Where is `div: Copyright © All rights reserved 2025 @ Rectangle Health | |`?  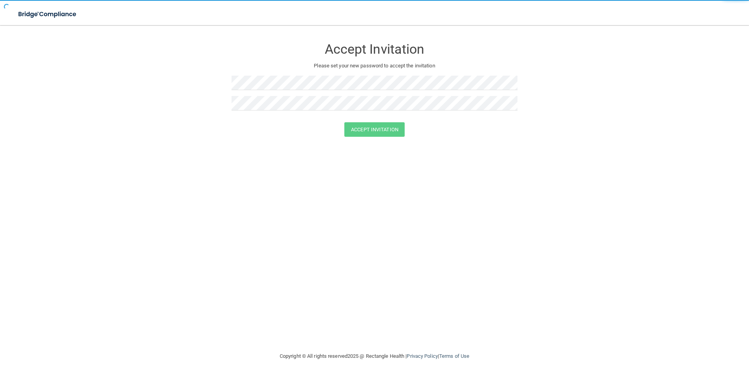 div: Copyright © All rights reserved 2025 @ Rectangle Health | | is located at coordinates (375, 356).